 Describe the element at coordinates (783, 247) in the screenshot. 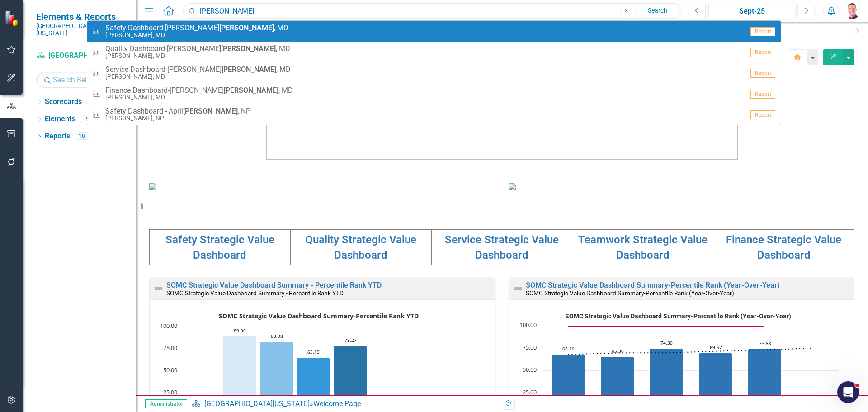

I see `a: Finance Strategic Value Dashboard` at that location.